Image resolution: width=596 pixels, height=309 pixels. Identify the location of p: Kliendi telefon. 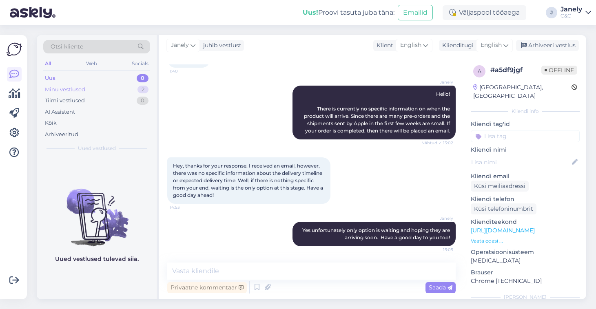
(525, 199).